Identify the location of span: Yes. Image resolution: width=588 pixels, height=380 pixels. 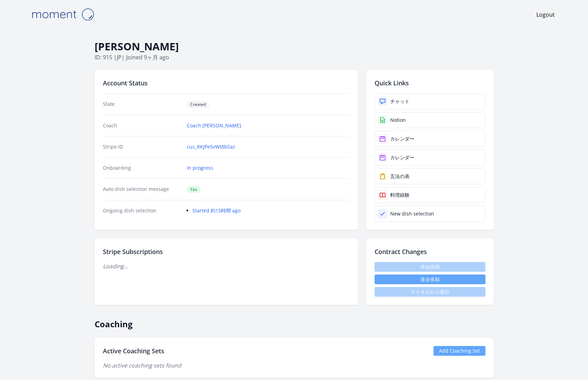
(194, 189).